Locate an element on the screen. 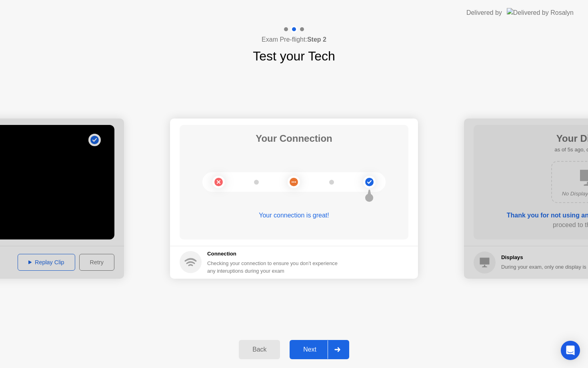  div: Open Intercom Messenger is located at coordinates (570, 350).